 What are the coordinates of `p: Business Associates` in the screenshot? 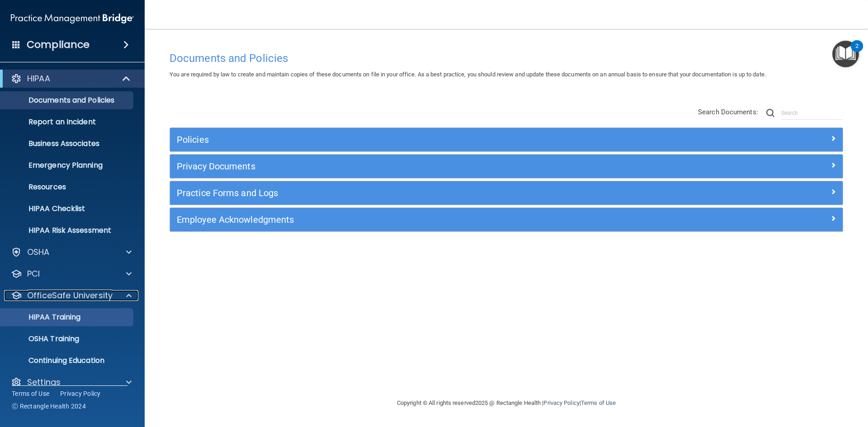 It's located at (67, 144).